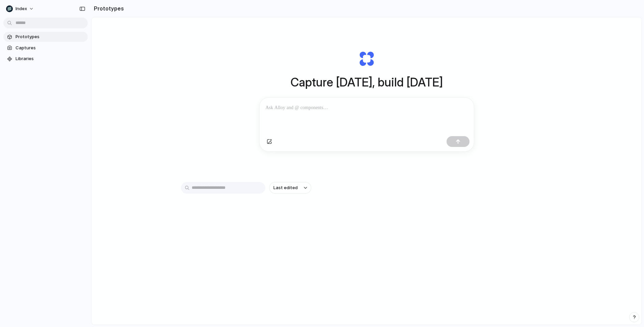  I want to click on span: Last edited, so click(285, 188).